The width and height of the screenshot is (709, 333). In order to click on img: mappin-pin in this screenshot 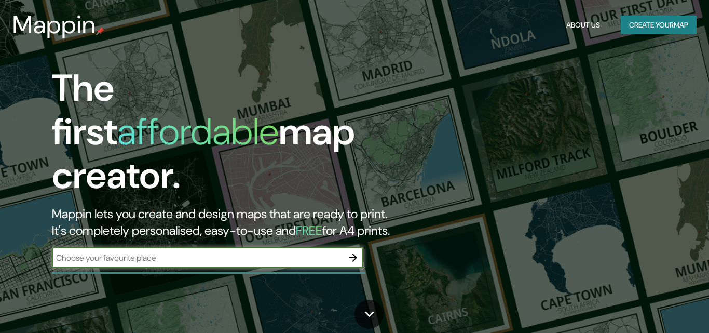, I will do `click(100, 31)`.